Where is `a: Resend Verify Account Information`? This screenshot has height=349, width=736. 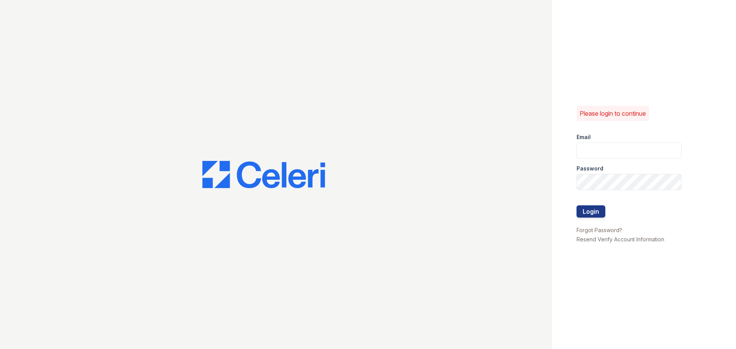
a: Resend Verify Account Information is located at coordinates (621, 239).